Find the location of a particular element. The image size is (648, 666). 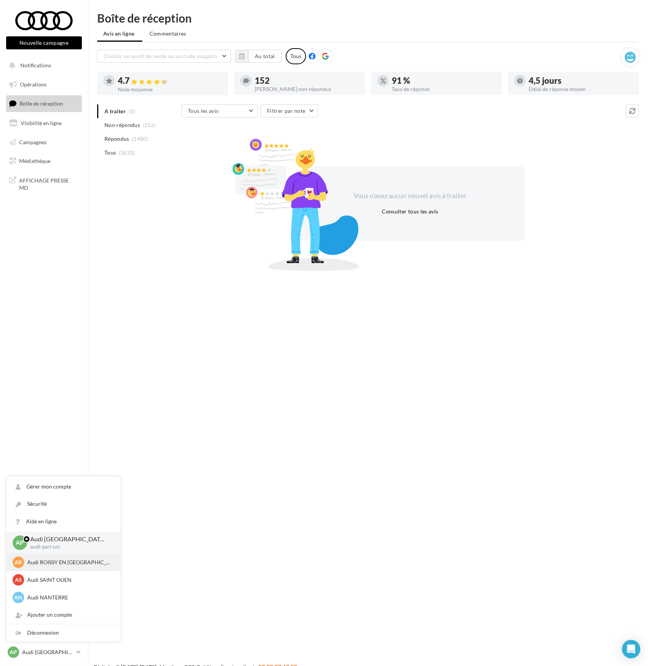

span: Répondus is located at coordinates (117, 139).